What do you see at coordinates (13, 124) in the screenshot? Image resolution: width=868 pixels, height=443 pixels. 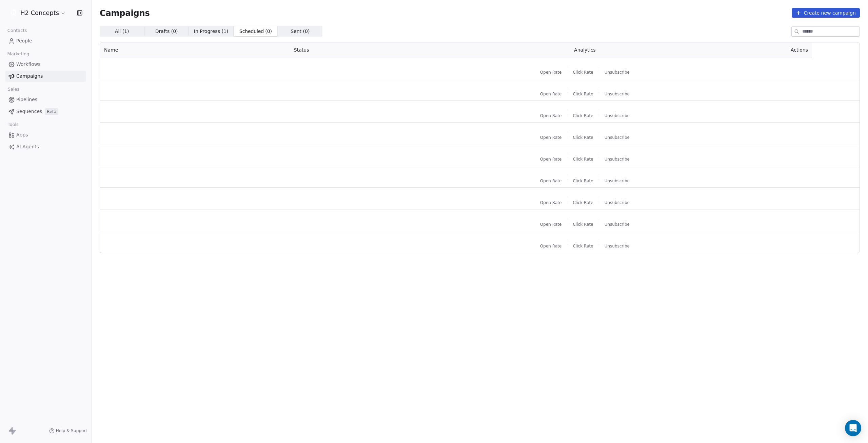 I see `span: Tools` at bounding box center [13, 124].